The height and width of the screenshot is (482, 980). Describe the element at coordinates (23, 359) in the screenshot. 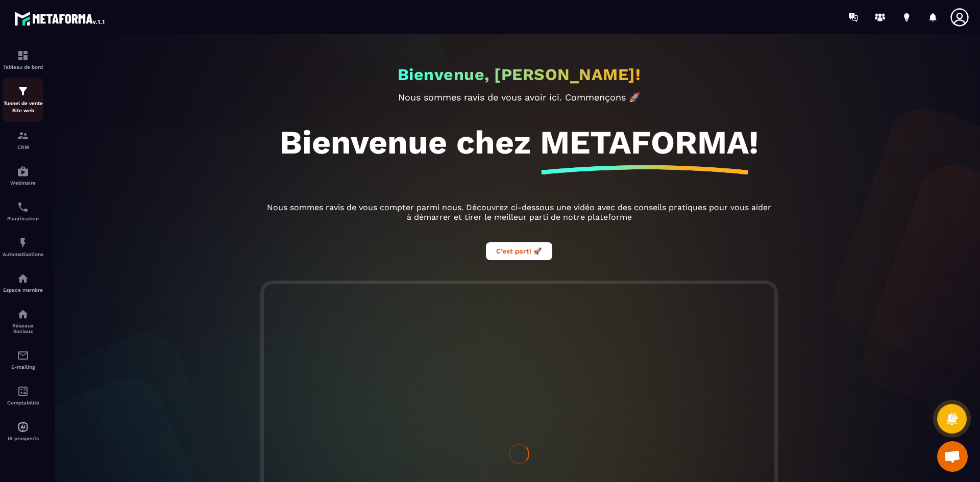

I see `a: emailemailE-mailing` at that location.